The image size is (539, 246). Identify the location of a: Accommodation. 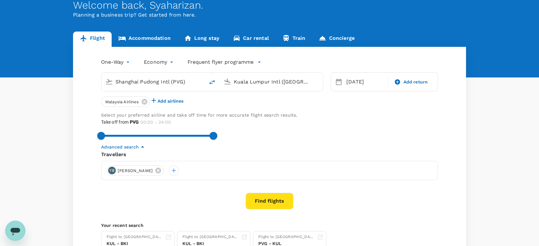
(144, 39).